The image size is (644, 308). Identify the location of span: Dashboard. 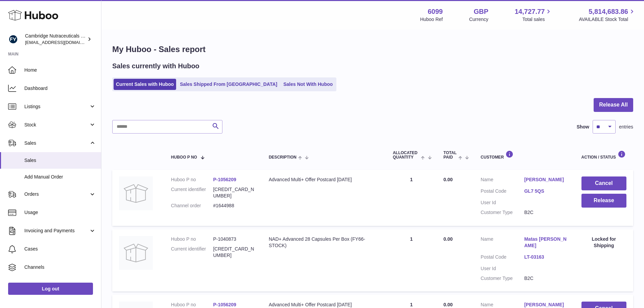
(61, 88).